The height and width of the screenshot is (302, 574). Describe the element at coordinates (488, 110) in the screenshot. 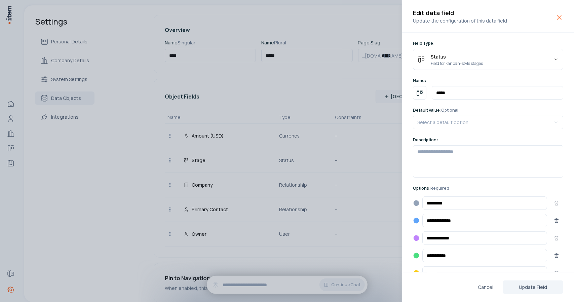

I see `p: Default Value:` at that location.